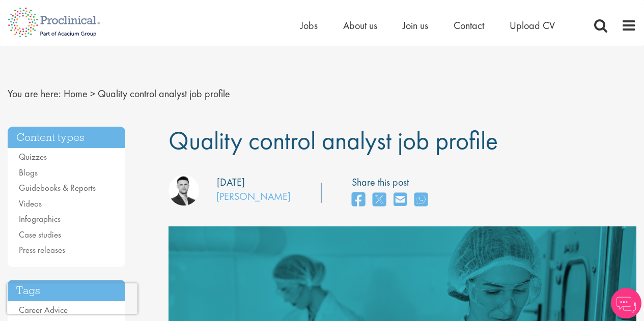  What do you see at coordinates (33, 157) in the screenshot?
I see `a: Quizzes` at bounding box center [33, 157].